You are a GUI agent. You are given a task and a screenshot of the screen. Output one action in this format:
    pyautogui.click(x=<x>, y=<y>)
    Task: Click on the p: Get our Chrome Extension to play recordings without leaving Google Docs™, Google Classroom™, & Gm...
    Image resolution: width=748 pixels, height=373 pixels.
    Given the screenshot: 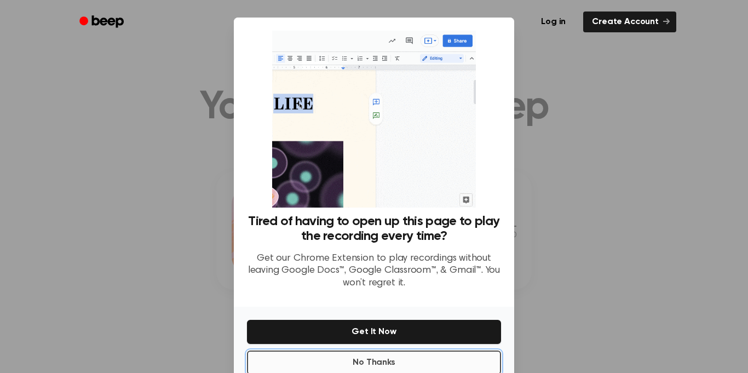 What is the action you would take?
    pyautogui.click(x=374, y=271)
    